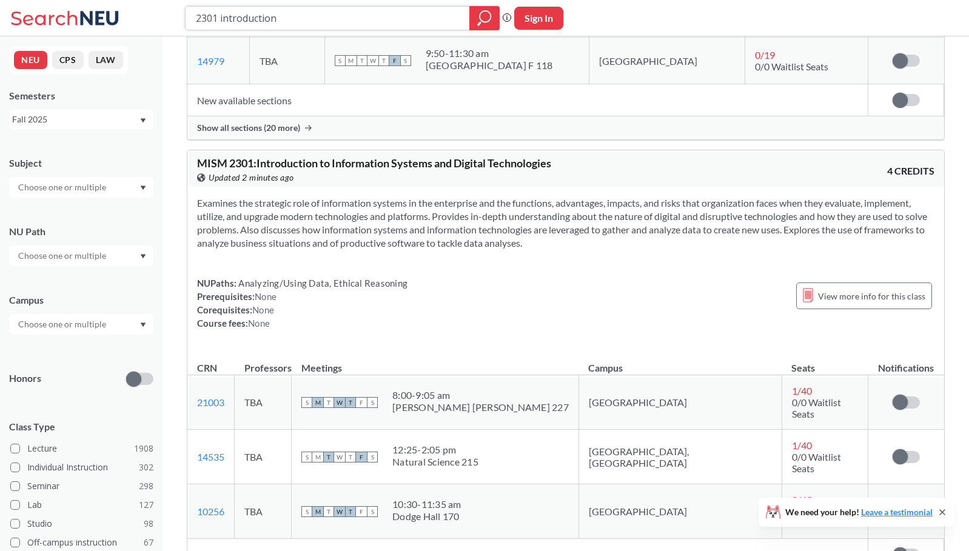 The image size is (969, 551). Describe the element at coordinates (566, 128) in the screenshot. I see `div: Show all sections (20 more)` at that location.